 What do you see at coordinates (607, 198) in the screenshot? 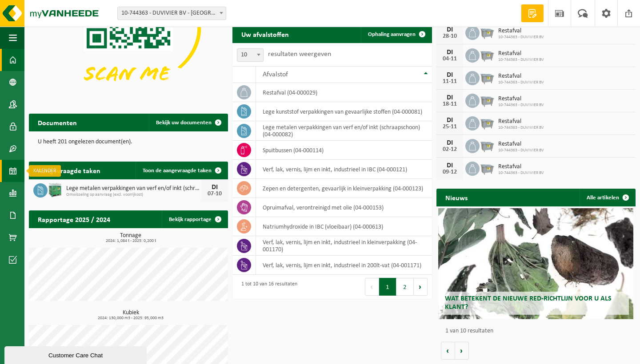
I see `a: Alle artikelen` at bounding box center [607, 198].